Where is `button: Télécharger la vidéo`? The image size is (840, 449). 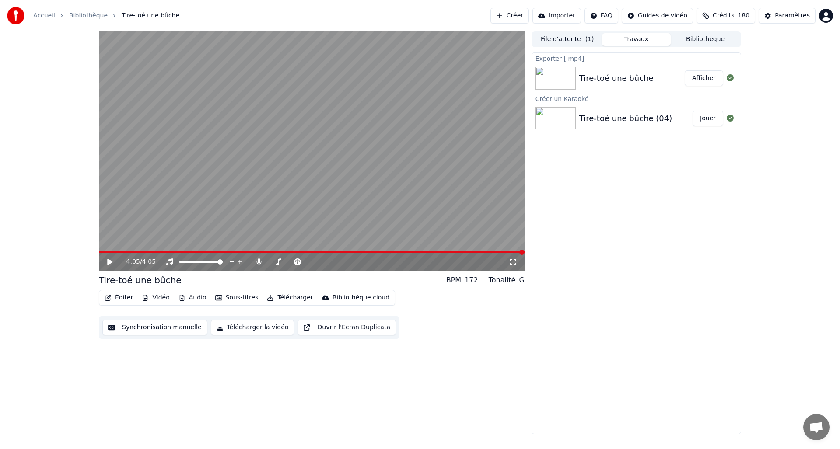
button: Télécharger la vidéo is located at coordinates (253, 328).